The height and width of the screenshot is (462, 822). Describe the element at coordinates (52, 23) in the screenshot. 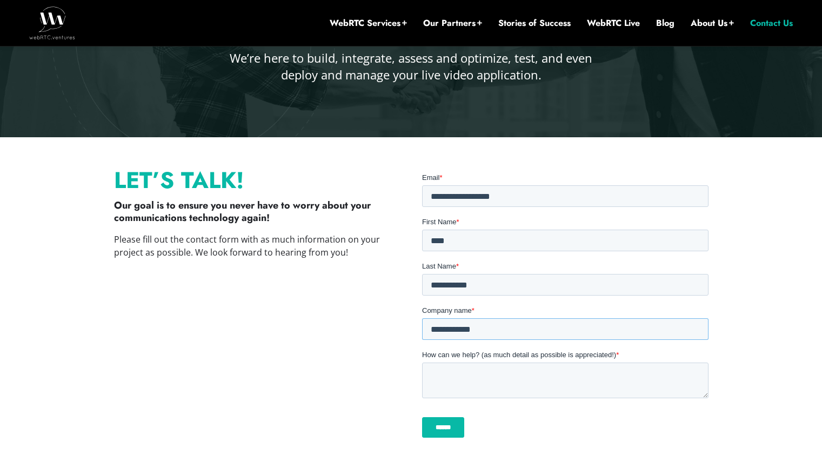

I see `img: WebRTC.ventures` at that location.